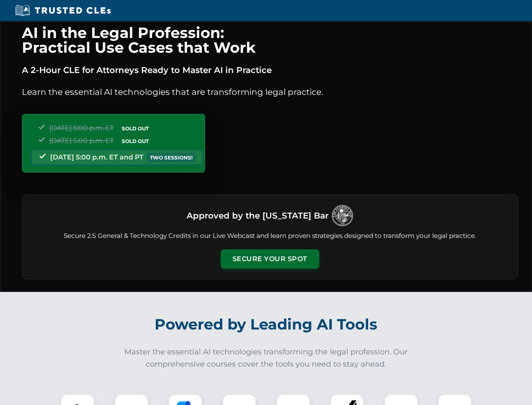  What do you see at coordinates (343, 216) in the screenshot?
I see `img: Logo` at bounding box center [343, 216].